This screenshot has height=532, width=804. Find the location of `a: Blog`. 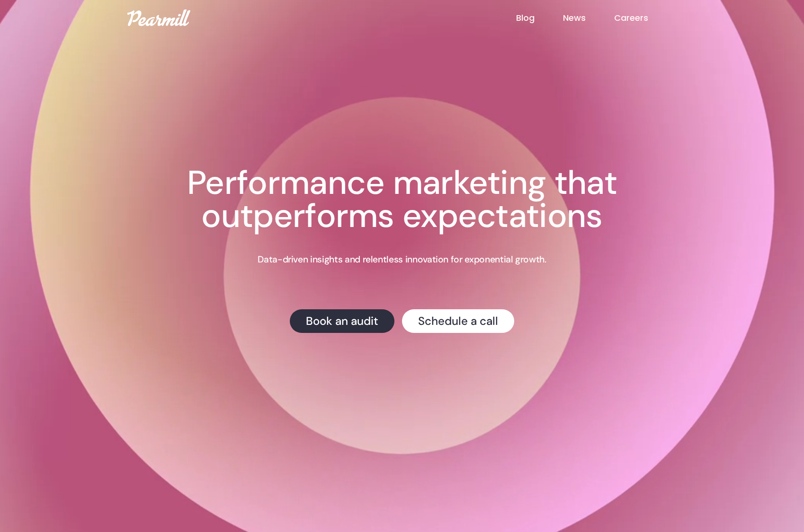

a: Blog is located at coordinates (540, 18).